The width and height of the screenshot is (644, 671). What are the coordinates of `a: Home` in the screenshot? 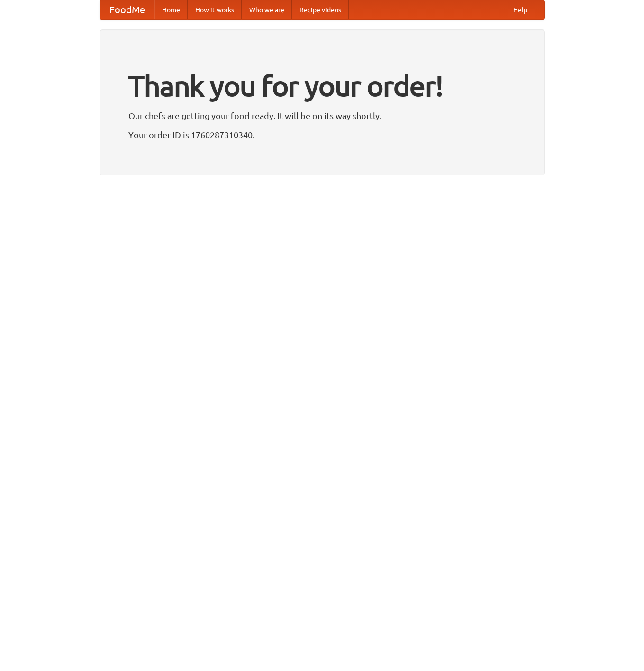 It's located at (171, 10).